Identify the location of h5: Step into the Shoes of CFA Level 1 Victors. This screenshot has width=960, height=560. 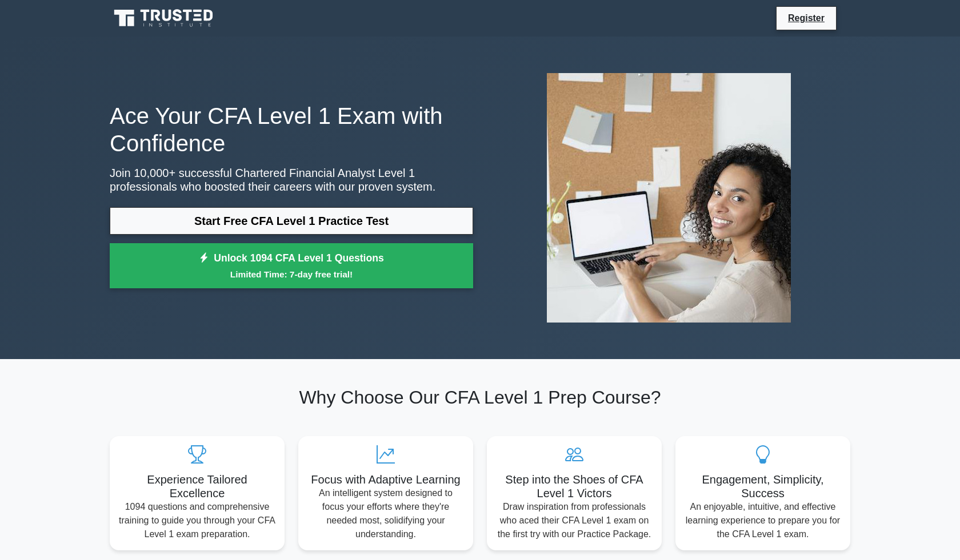
(574, 486).